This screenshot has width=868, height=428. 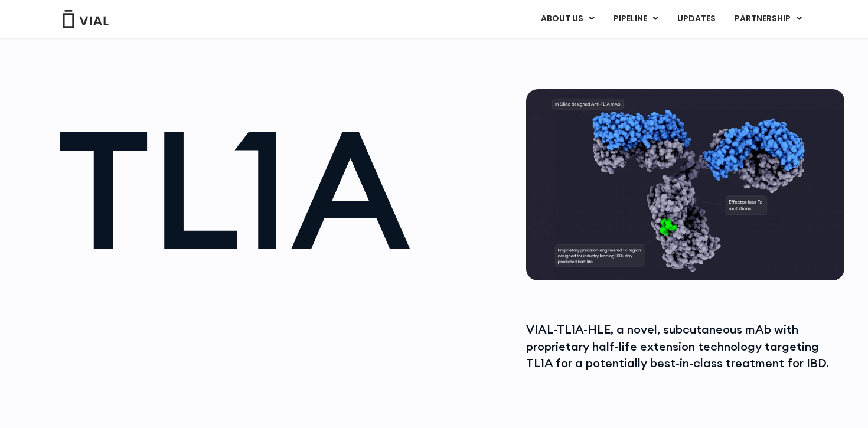 I want to click on h1: TL1A, so click(x=278, y=189).